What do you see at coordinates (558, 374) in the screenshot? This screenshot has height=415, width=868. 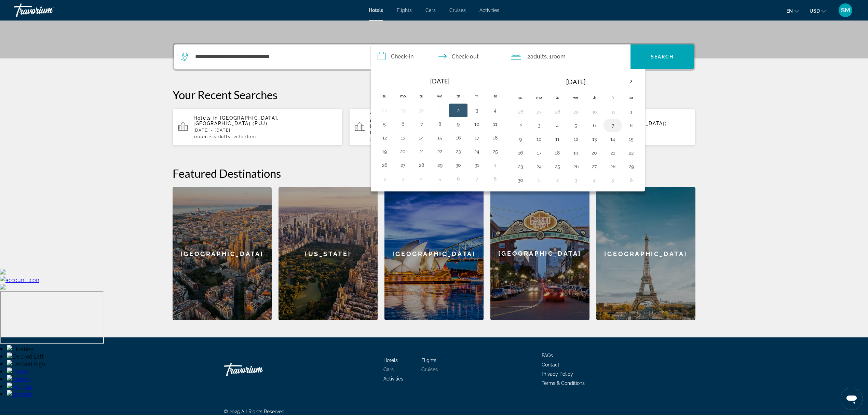 I see `a: Privacy Policy` at bounding box center [558, 374].